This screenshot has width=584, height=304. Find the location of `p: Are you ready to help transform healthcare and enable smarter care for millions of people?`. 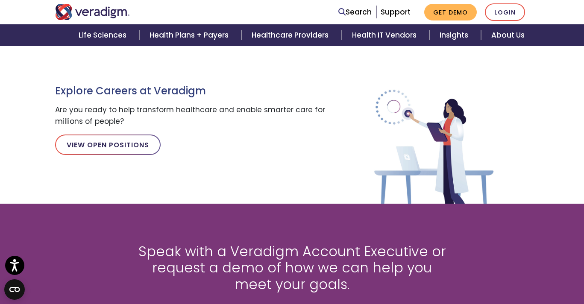

p: Are you ready to help transform healthcare and enable smarter care for millions of people? is located at coordinates (191, 116).